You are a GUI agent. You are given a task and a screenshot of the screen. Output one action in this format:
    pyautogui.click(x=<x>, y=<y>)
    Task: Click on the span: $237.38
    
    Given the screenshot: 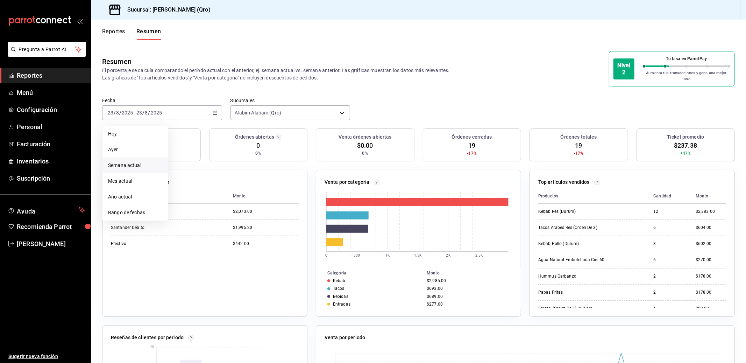 What is the action you would take?
    pyautogui.click(x=686, y=145)
    